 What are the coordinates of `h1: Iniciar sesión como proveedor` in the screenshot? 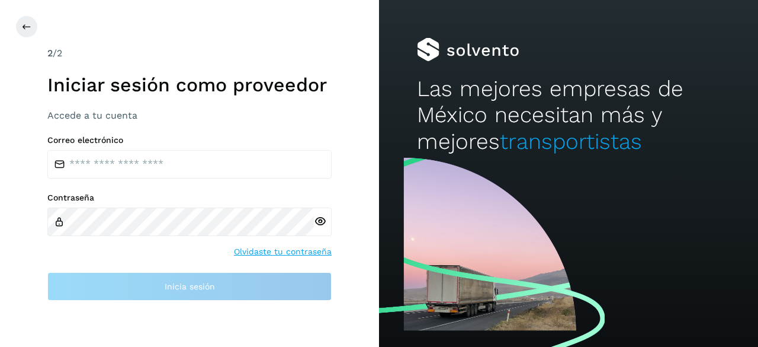 It's located at (190, 85).